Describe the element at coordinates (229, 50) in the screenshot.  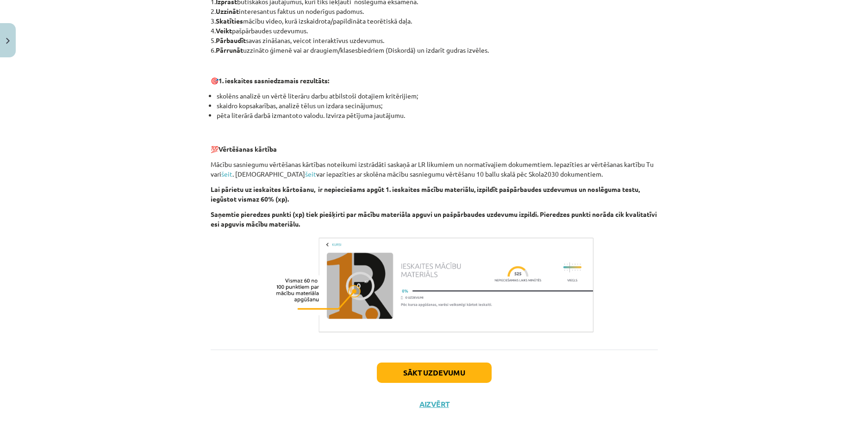
I see `b: Pārrunāt` at that location.